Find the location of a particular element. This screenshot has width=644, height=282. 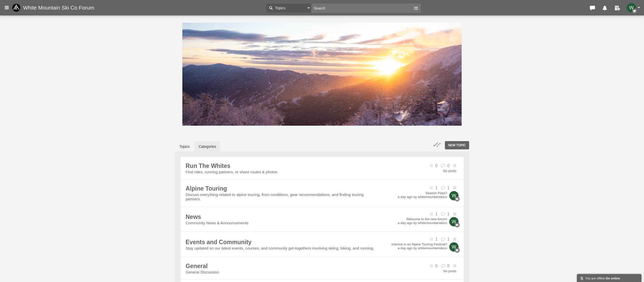

strong: Go online is located at coordinates (613, 279).